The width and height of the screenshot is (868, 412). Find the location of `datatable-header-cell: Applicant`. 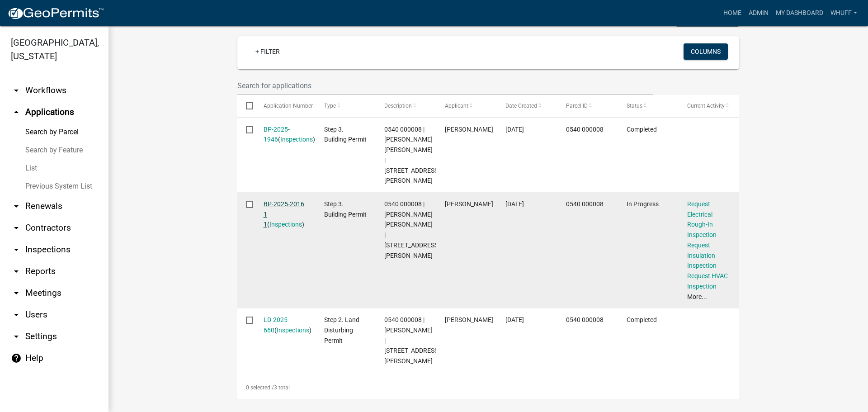

datatable-header-cell: Applicant is located at coordinates (466, 106).